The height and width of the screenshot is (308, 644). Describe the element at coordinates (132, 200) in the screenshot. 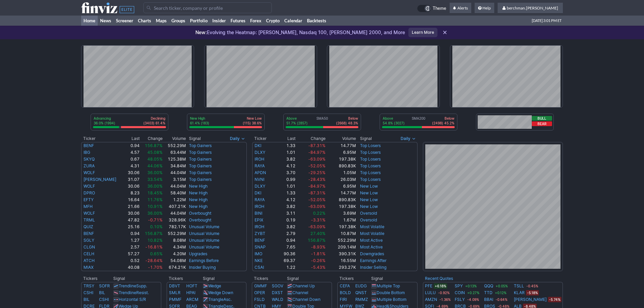

I see `td: 16.64` at that location.